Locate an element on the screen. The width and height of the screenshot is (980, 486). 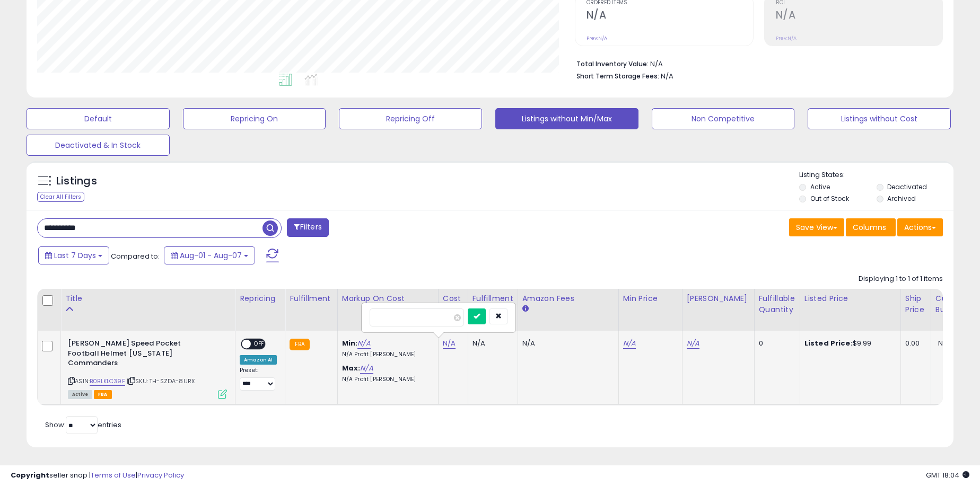
b: Short Term Storage Fees: is located at coordinates (618, 76).